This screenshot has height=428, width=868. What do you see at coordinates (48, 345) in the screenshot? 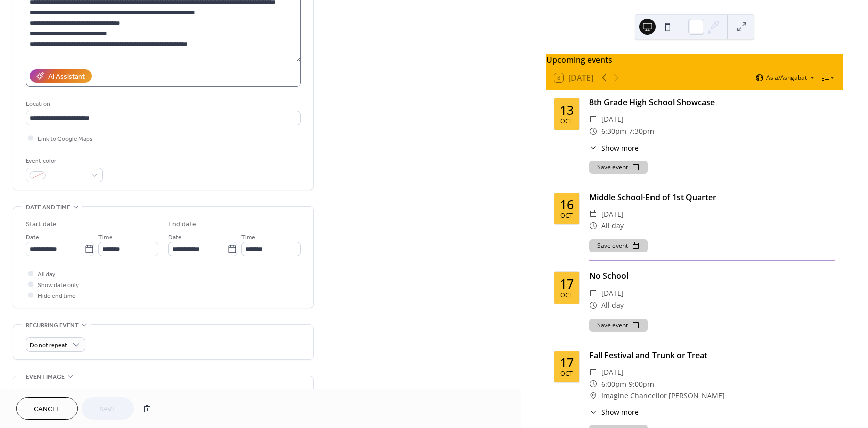
I see `span: Do not repeat` at bounding box center [48, 345].